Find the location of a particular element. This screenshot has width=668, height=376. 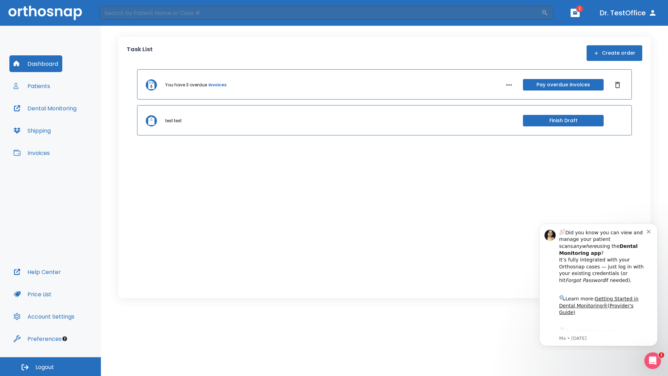

a: Dental Monitoring is located at coordinates (45, 108).